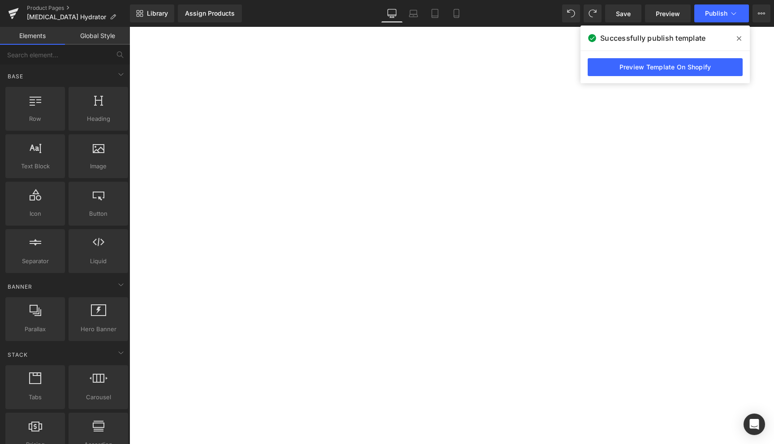 The image size is (774, 444). Describe the element at coordinates (623, 13) in the screenshot. I see `span: Save` at that location.